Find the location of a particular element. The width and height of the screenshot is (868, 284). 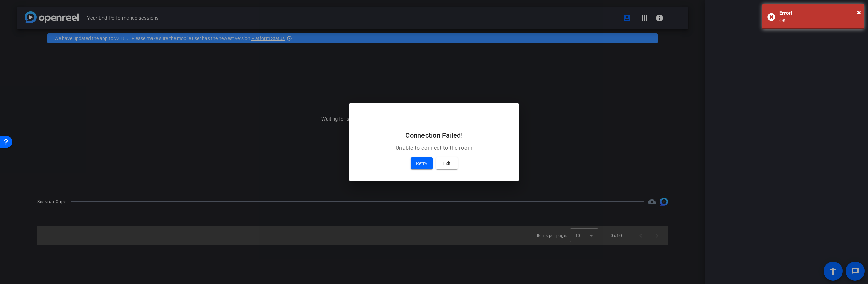

span: Retry is located at coordinates (422, 163).